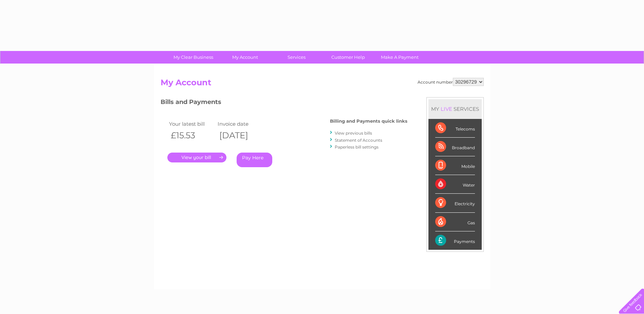 The width and height of the screenshot is (644, 314). Describe the element at coordinates (192, 135) in the screenshot. I see `th: £15.53` at that location.